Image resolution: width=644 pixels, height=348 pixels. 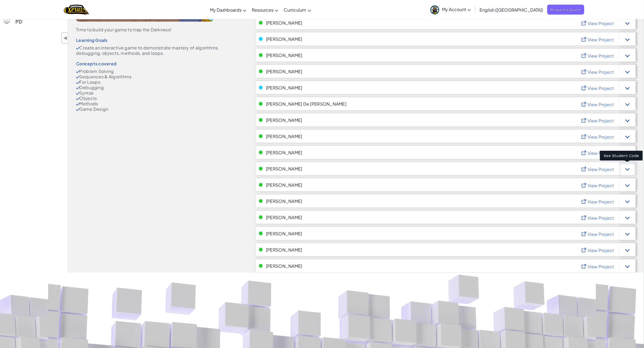 I want to click on a: Curriculum, so click(x=298, y=10).